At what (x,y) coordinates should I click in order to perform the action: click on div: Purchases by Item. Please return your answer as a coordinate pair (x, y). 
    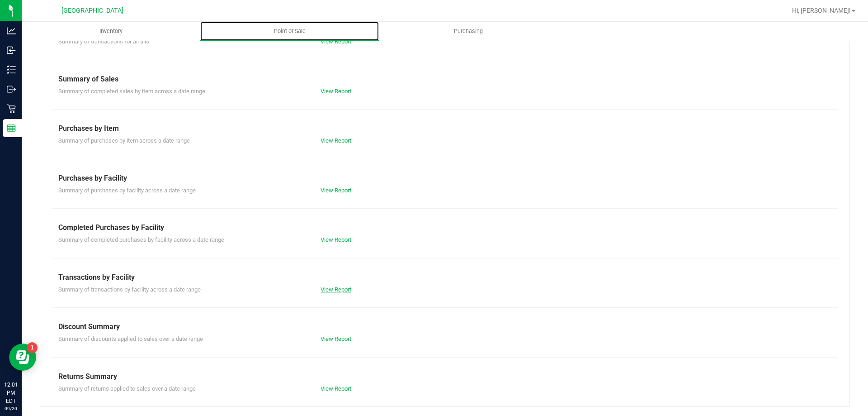
    Looking at the image, I should click on (445, 128).